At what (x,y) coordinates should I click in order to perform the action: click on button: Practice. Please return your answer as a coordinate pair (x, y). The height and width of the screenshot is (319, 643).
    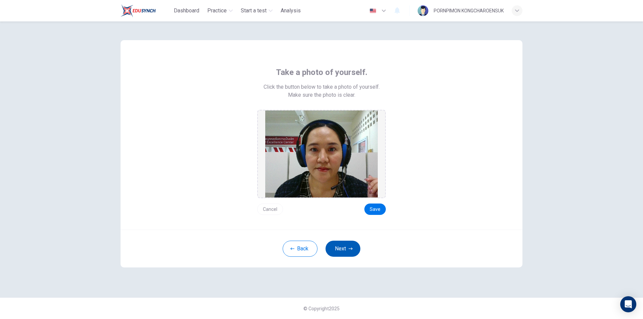
    Looking at the image, I should click on (220, 11).